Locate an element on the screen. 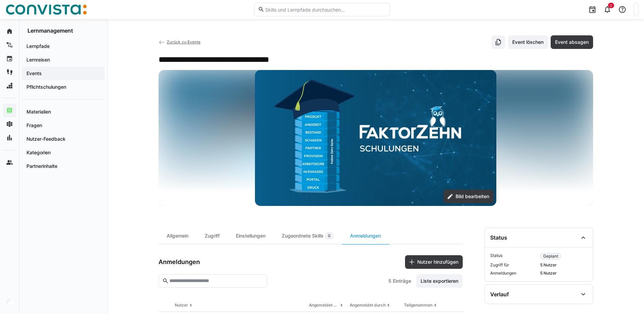 The image size is (644, 314). span: Zurück zu Events is located at coordinates (183, 42).